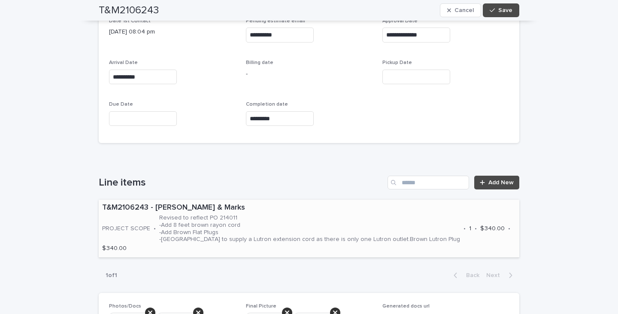  Describe the element at coordinates (129, 10) in the screenshot. I see `h2: T&M2106243` at that location.